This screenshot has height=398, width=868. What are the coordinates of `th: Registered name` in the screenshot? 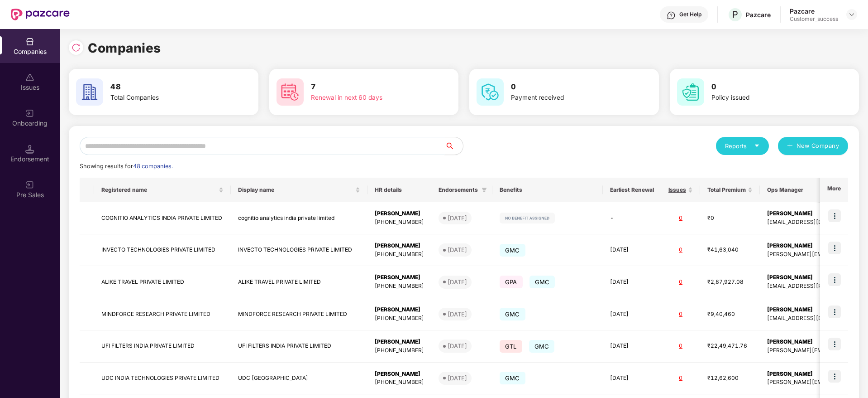 It's located at (163, 190).